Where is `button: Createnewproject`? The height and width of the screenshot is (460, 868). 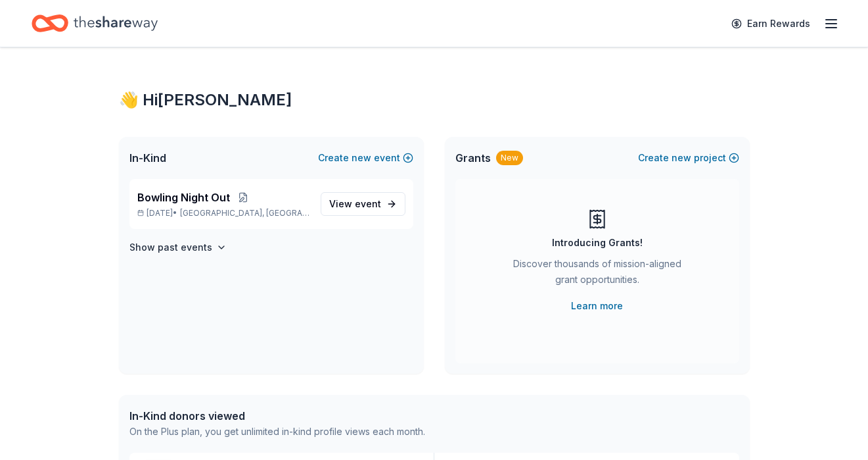
button: Createnewproject is located at coordinates (689, 158).